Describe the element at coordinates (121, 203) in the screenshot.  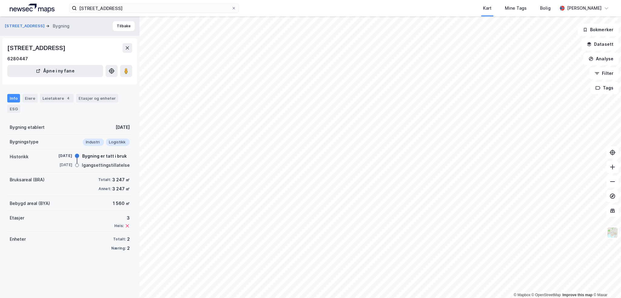
I see `div: 1 560 ㎡` at that location.